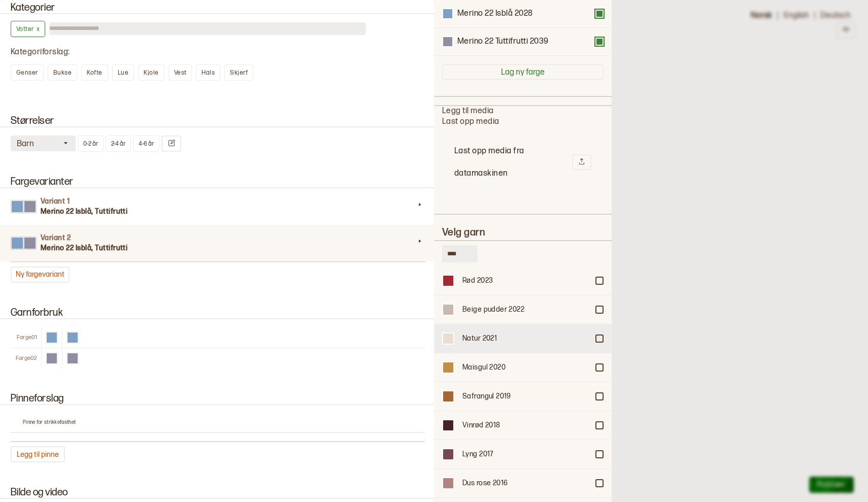 The width and height of the screenshot is (868, 502). I want to click on h2: Velg garn, so click(523, 232).